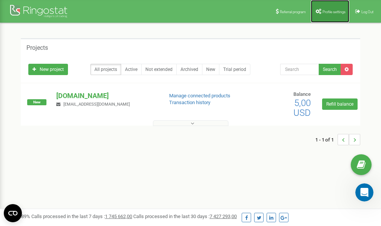 The image size is (381, 226). Describe the element at coordinates (302, 108) in the screenshot. I see `span: 5,00 USD` at that location.